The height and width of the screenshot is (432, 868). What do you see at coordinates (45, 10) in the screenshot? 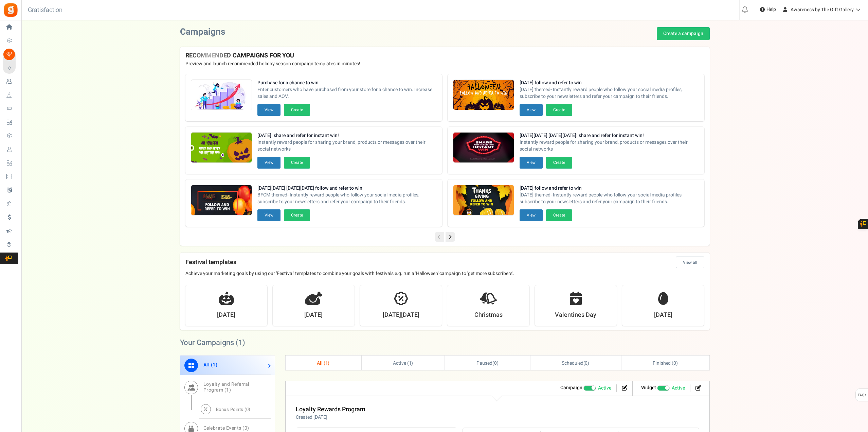
I see `h3: Gratisfaction` at bounding box center [45, 10].